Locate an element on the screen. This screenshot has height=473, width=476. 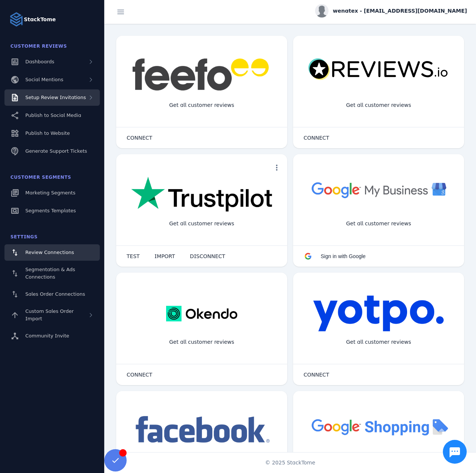
img: googleshopping.png is located at coordinates (379, 427).